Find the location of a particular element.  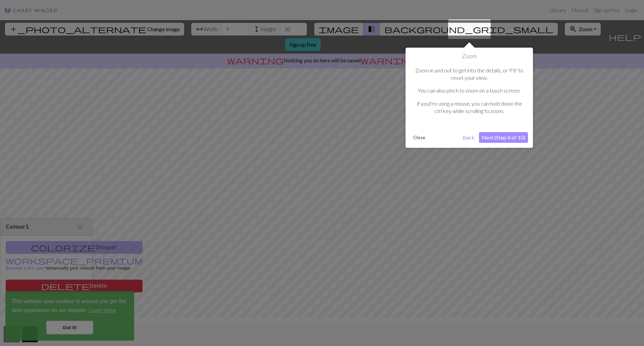

div: Zoom is located at coordinates (469, 98).